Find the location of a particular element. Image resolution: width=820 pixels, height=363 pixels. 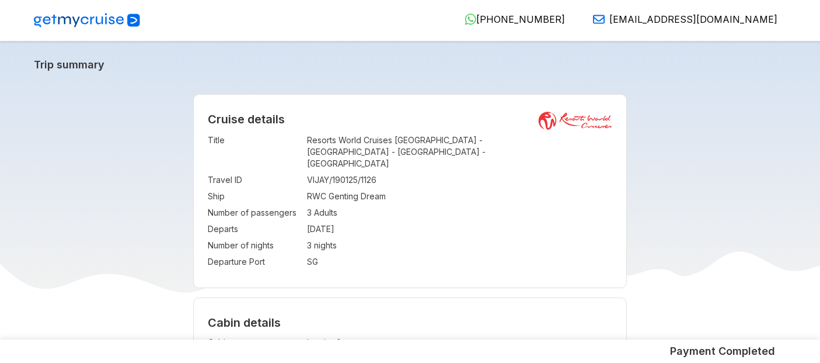

td: Ship is located at coordinates (255, 196).